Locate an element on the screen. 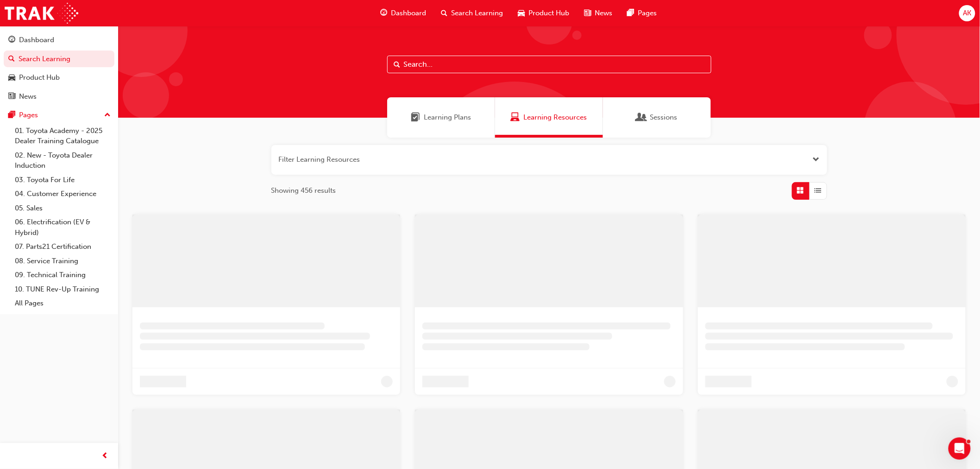 The image size is (980, 469). img: Trak is located at coordinates (41, 13).